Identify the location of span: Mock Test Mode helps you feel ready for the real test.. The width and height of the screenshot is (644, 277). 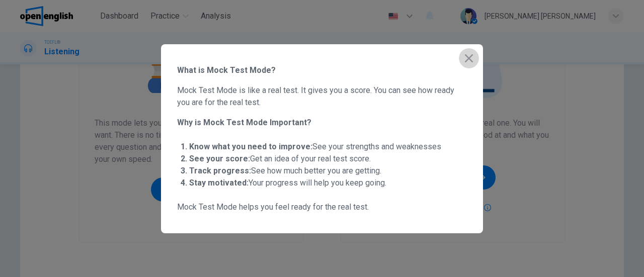
(322, 207).